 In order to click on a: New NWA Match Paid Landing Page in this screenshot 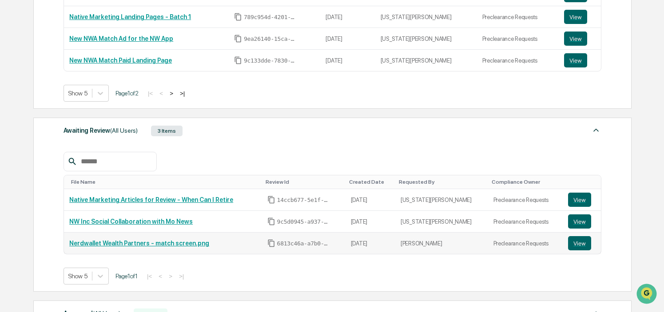, I will do `click(120, 60)`.